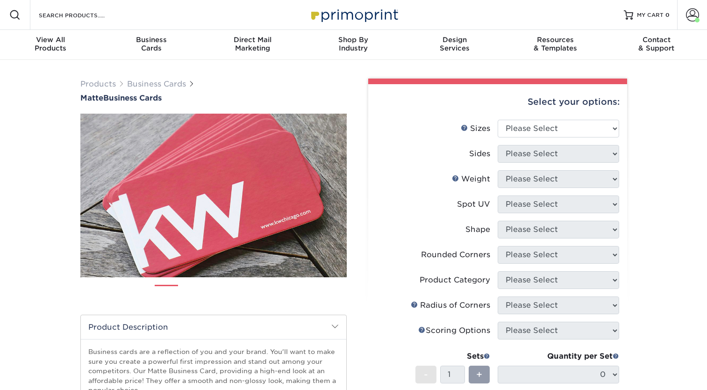 Image resolution: width=707 pixels, height=390 pixels. What do you see at coordinates (471, 179) in the screenshot?
I see `div: Weight` at bounding box center [471, 179].